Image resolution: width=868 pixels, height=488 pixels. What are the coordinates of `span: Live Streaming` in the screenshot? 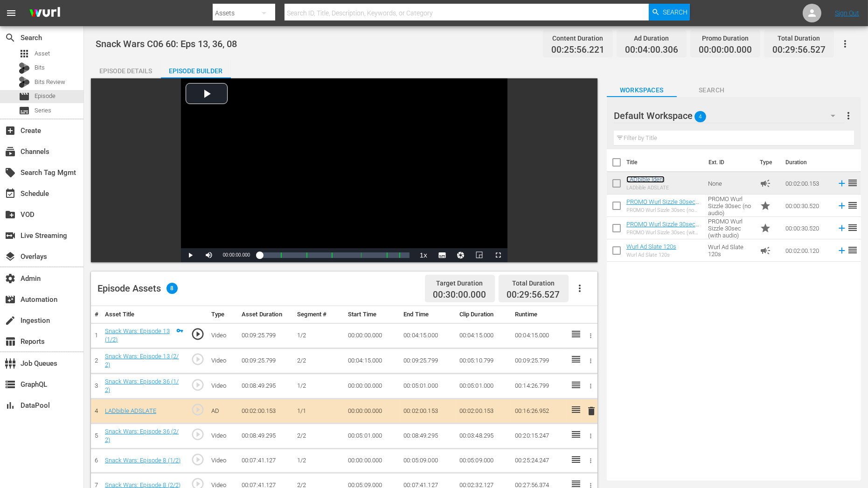 It's located at (10, 236).